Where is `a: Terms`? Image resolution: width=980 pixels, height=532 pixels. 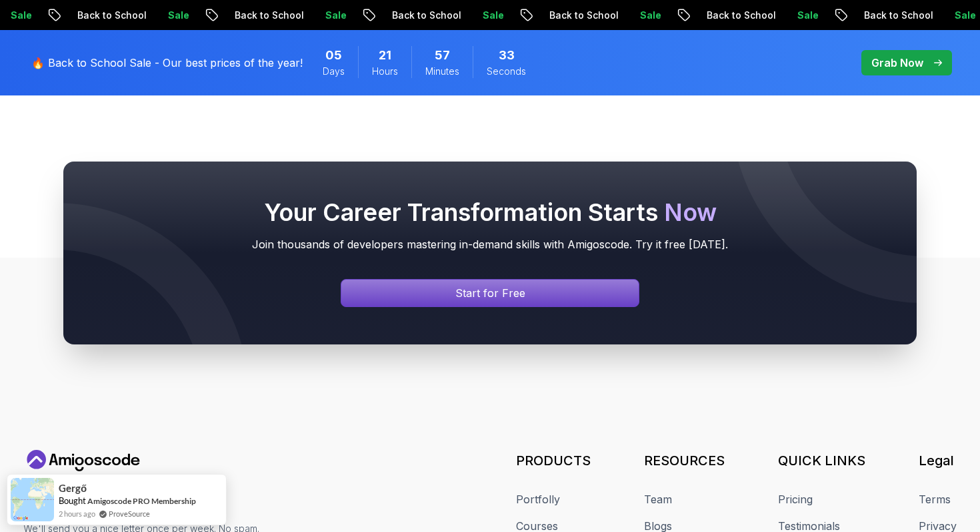 a: Terms is located at coordinates (934, 499).